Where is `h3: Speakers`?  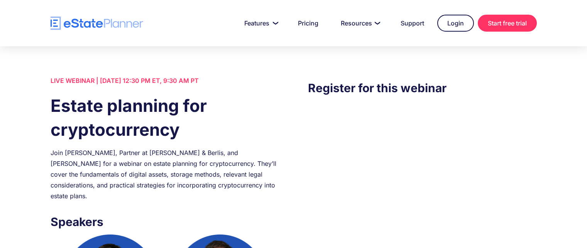 h3: Speakers is located at coordinates (165, 222).